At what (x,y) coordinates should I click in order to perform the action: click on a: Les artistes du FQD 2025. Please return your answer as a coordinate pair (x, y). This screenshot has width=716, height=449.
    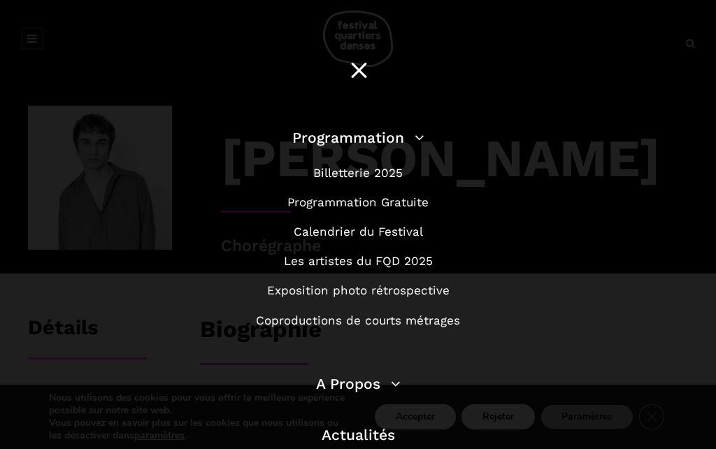
    Looking at the image, I should click on (358, 261).